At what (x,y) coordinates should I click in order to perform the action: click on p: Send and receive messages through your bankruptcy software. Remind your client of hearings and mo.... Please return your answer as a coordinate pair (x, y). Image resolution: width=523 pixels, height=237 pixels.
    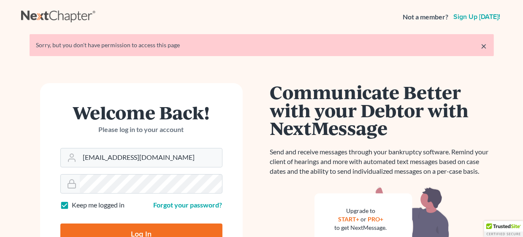
    Looking at the image, I should click on (382, 162).